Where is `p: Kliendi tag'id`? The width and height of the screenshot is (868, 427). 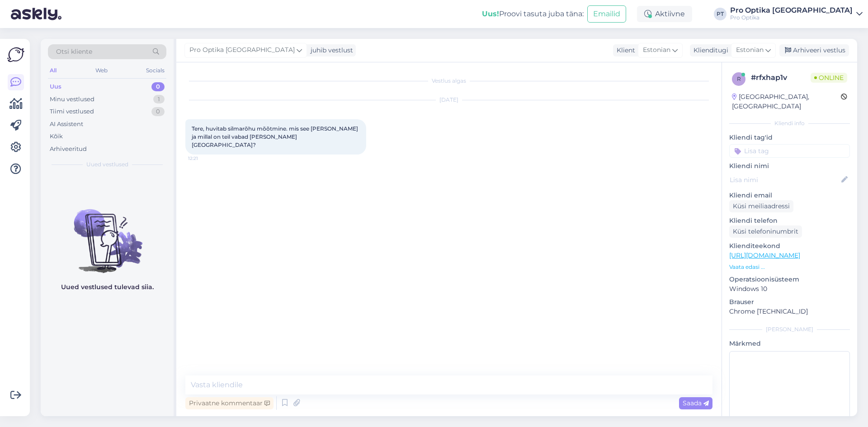
p: Kliendi tag'id is located at coordinates (789, 137).